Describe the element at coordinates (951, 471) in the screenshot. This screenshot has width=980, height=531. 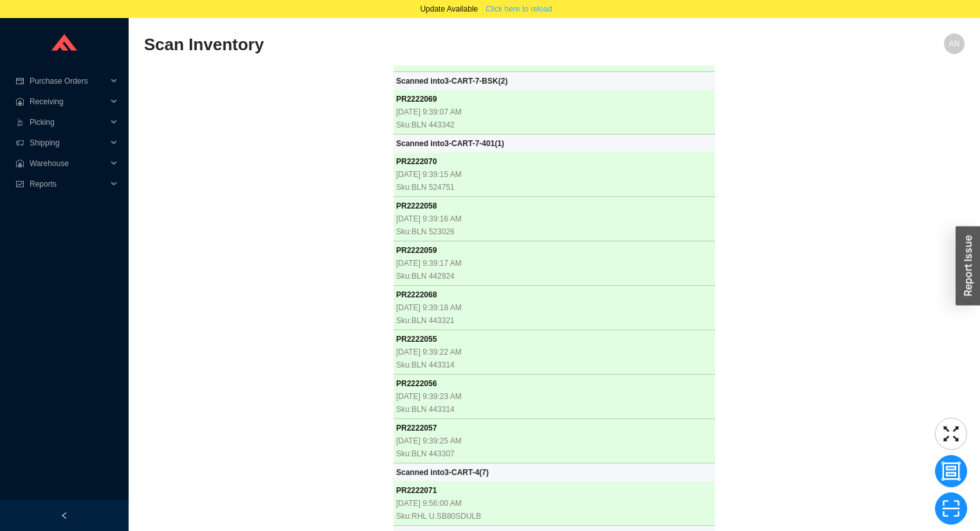
I see `span: group` at that location.